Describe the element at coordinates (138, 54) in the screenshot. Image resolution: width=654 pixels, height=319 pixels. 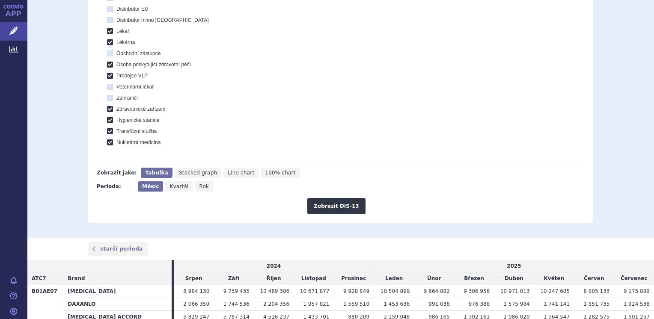
I see `span: Obchodní zástupce` at that location.